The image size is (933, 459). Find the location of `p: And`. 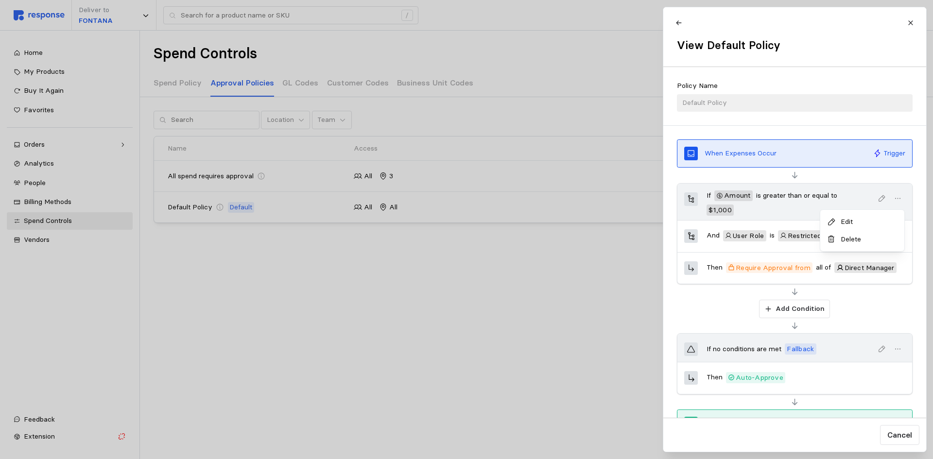

p: And is located at coordinates (712, 236).